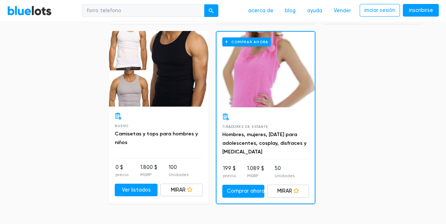 The image size is (446, 224). Describe the element at coordinates (380, 10) in the screenshot. I see `a: iniciar sesión` at that location.